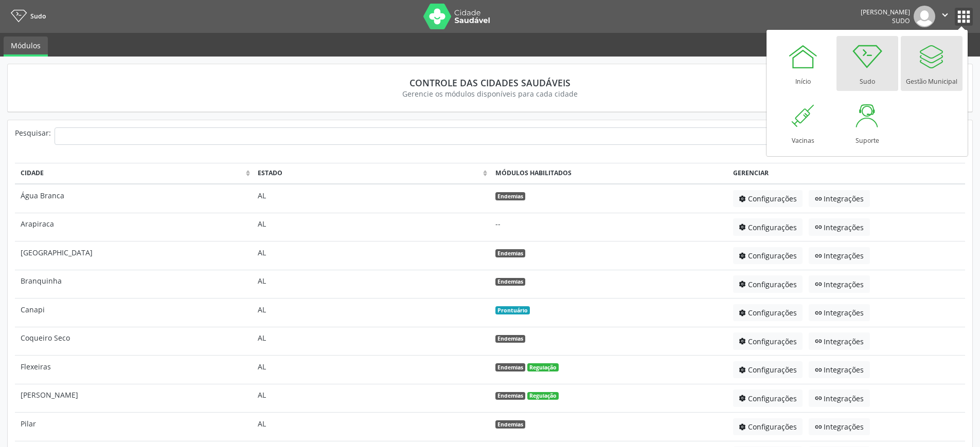  What do you see at coordinates (134, 341) in the screenshot?
I see `td: Coqueiro Seco` at bounding box center [134, 341].